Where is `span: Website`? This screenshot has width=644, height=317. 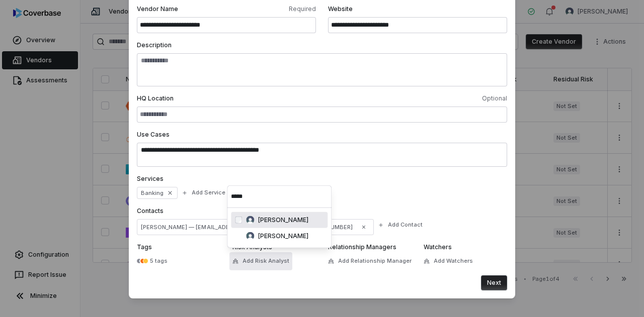
span: Website is located at coordinates (417, 9).